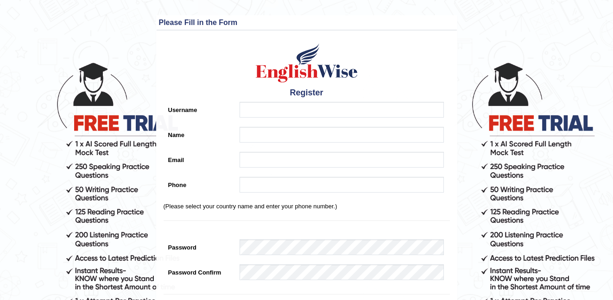  What do you see at coordinates (199, 246) in the screenshot?
I see `label: Password` at bounding box center [199, 246].